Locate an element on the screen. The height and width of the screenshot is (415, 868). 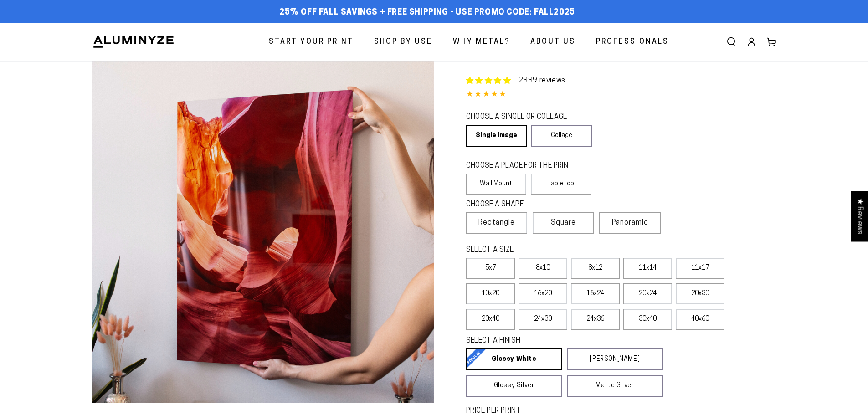
legend: CHOOSE A PLACE FOR THE PRINT is located at coordinates (525, 166).